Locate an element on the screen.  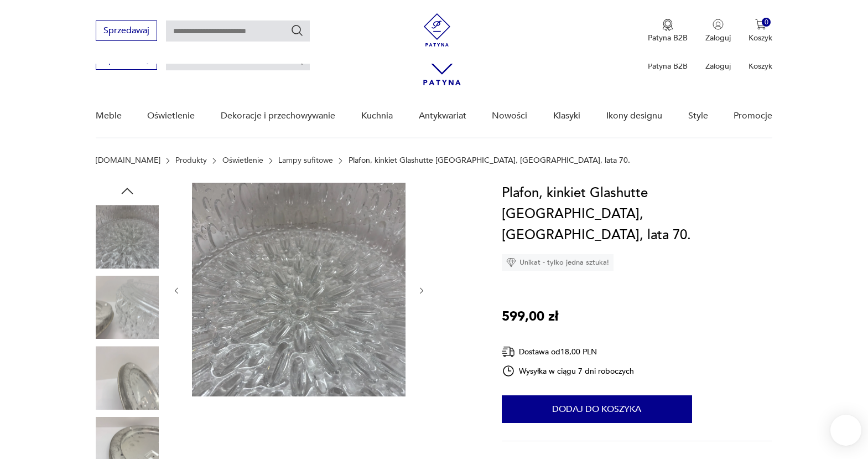
button: Szukaj is located at coordinates (297, 31).